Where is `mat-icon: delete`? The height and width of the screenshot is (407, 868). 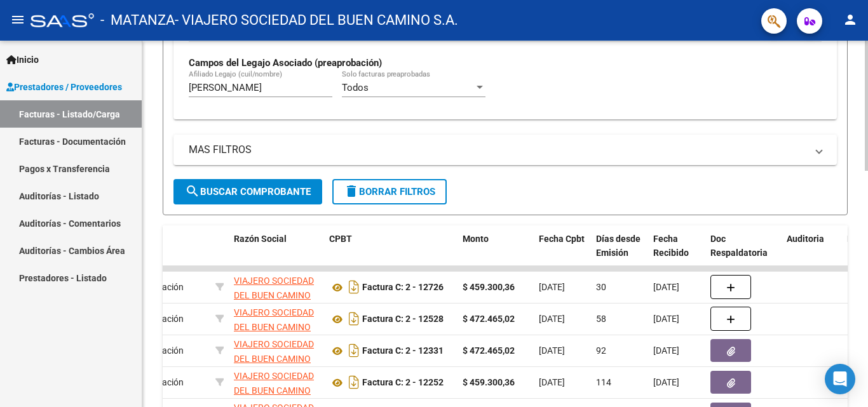
mat-icon: delete is located at coordinates (351, 191).